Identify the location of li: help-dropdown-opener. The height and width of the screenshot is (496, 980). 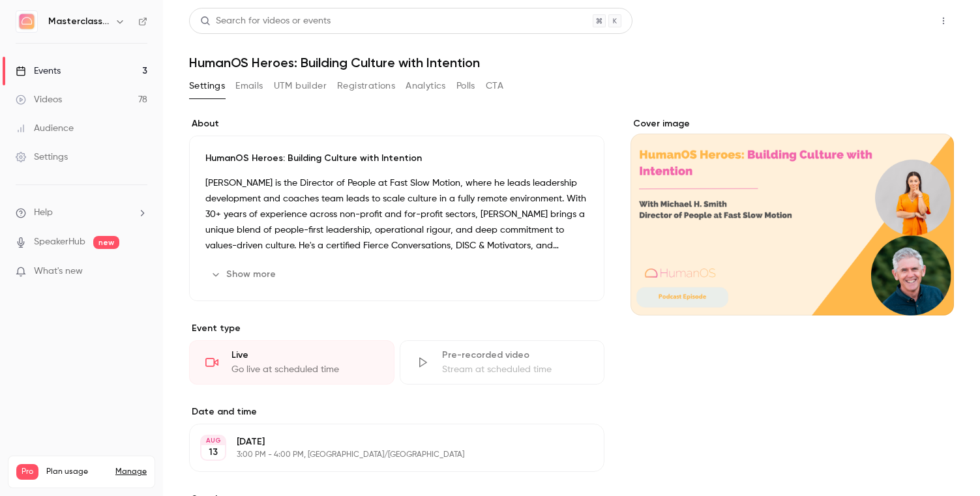
(82, 212).